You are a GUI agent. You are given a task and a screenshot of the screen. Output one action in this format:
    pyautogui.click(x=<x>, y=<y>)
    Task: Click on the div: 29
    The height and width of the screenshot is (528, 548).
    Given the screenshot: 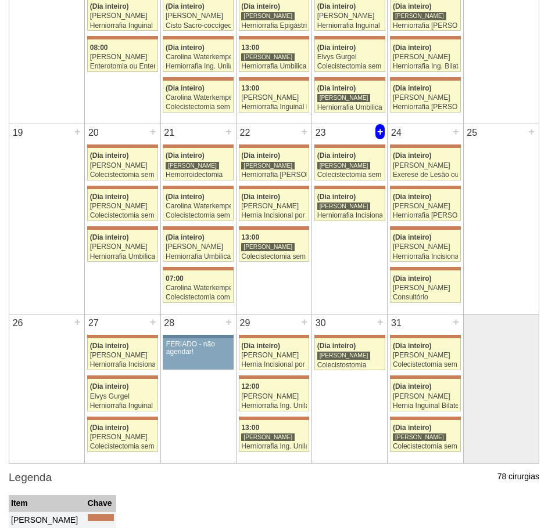 What is the action you would take?
    pyautogui.click(x=244, y=323)
    